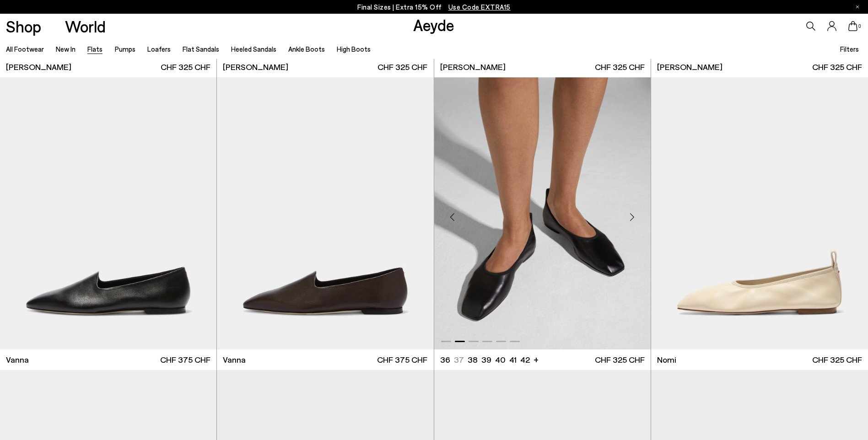 The image size is (868, 440). Describe the element at coordinates (434, 25) in the screenshot. I see `a: Aeyde` at that location.